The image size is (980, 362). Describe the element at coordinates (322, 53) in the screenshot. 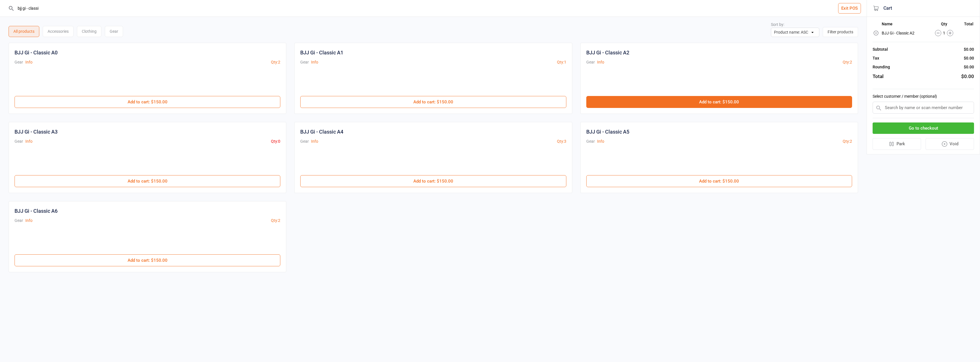

I see `div: BJJ Gi - Classic A1` at that location.